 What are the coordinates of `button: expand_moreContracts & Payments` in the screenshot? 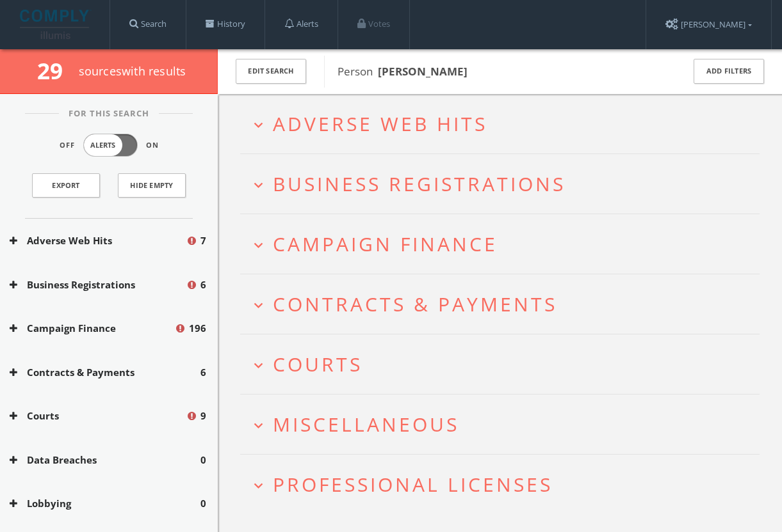 It's located at (505, 304).